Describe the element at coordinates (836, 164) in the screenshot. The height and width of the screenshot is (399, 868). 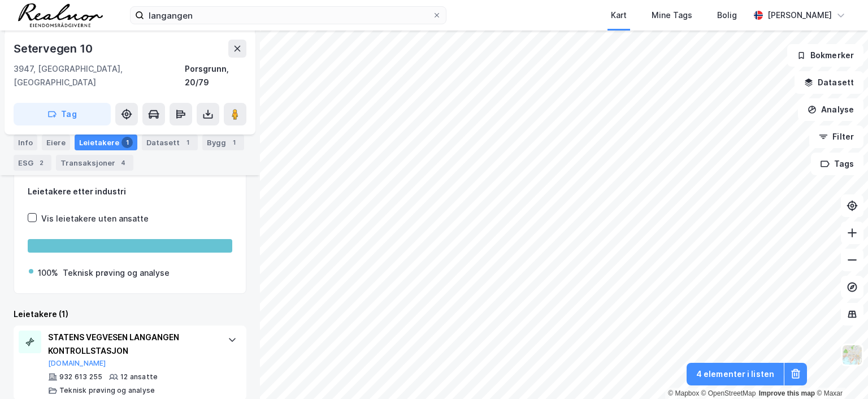
I see `button: Tags` at that location.